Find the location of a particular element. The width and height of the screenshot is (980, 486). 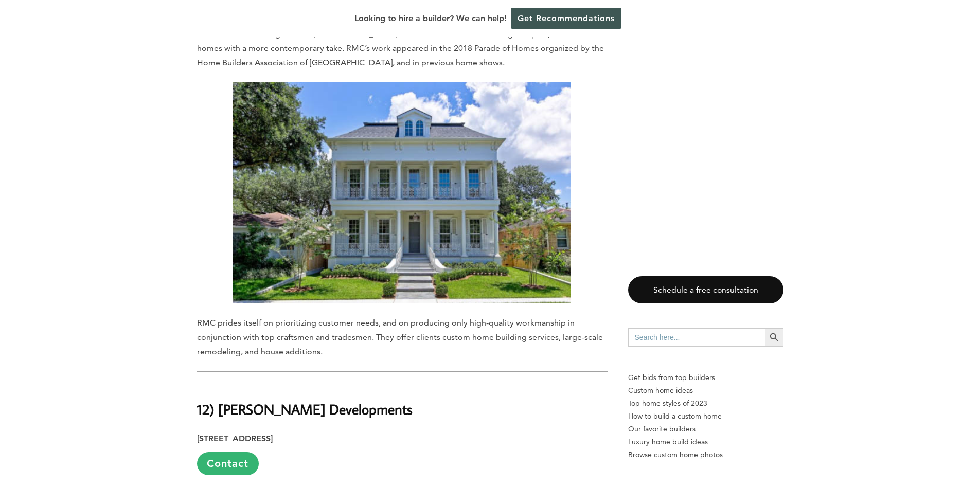

svg: Search is located at coordinates (774, 337).